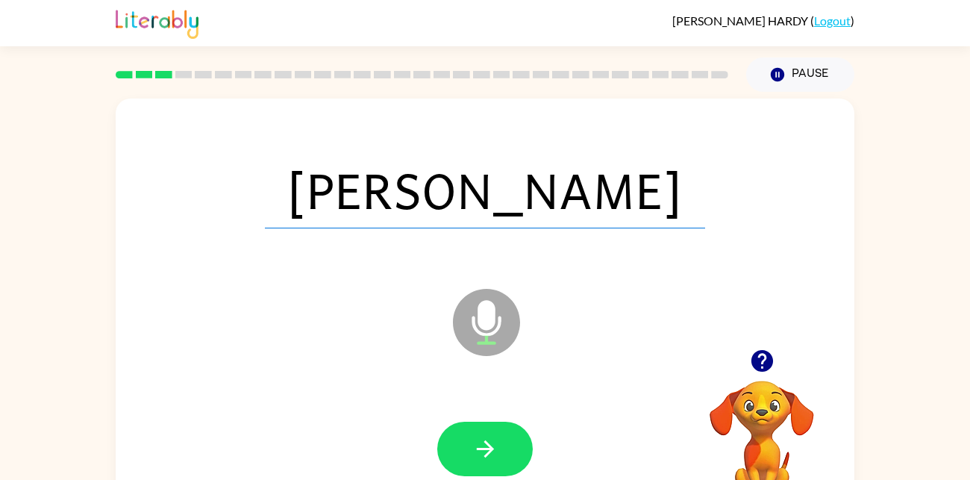 The height and width of the screenshot is (480, 970). What do you see at coordinates (157, 22) in the screenshot?
I see `img: Literably` at bounding box center [157, 22].